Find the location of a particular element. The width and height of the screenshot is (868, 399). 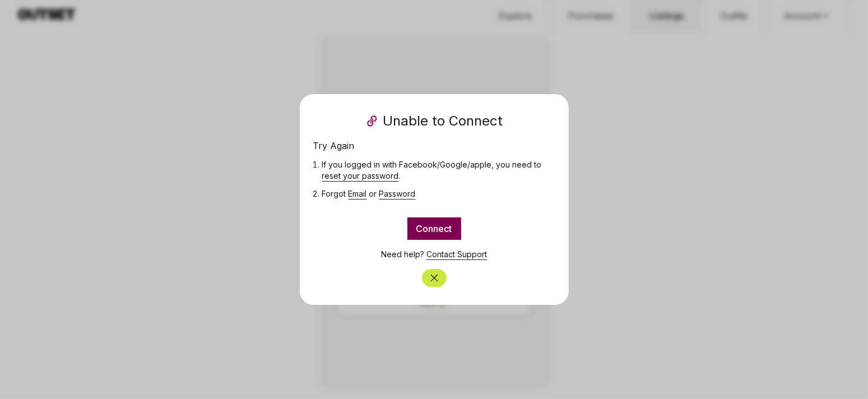

a: Contact Support is located at coordinates (457, 254).